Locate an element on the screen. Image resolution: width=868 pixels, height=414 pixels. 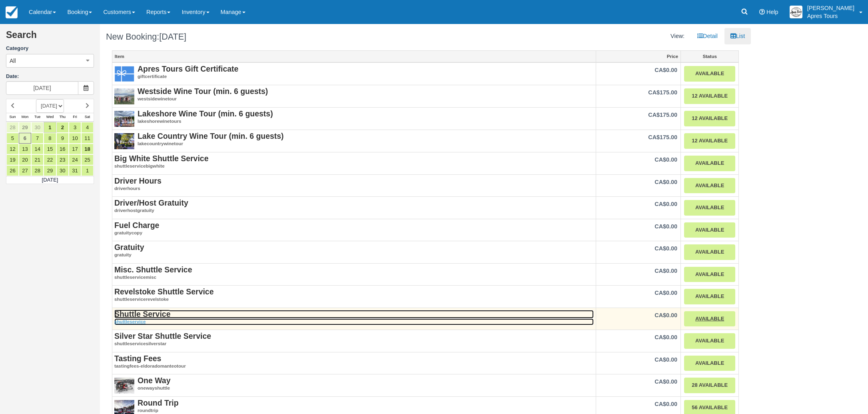
img: S10-4 is located at coordinates (125, 142).